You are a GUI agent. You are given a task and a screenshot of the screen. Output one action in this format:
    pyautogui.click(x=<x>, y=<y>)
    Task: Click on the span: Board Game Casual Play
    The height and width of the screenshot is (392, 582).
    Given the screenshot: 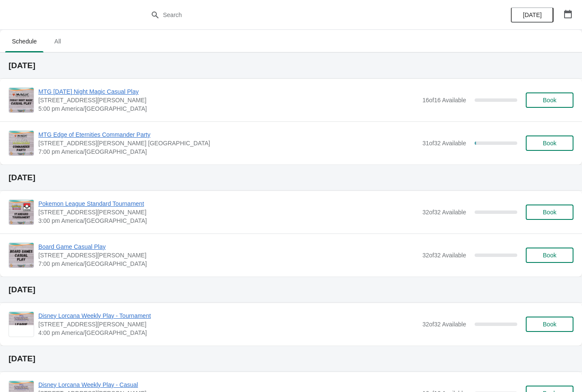 What is the action you would take?
    pyautogui.click(x=228, y=247)
    